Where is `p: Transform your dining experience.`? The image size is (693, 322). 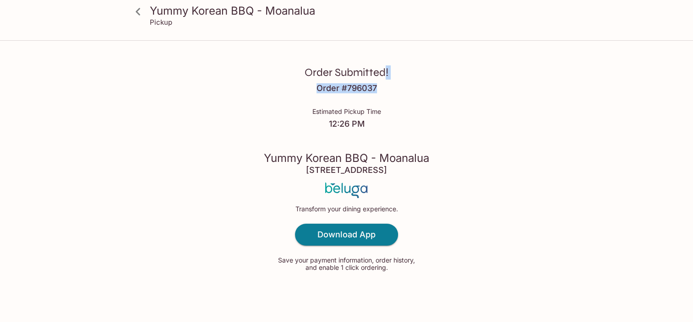 p: Transform your dining experience. is located at coordinates (347, 209).